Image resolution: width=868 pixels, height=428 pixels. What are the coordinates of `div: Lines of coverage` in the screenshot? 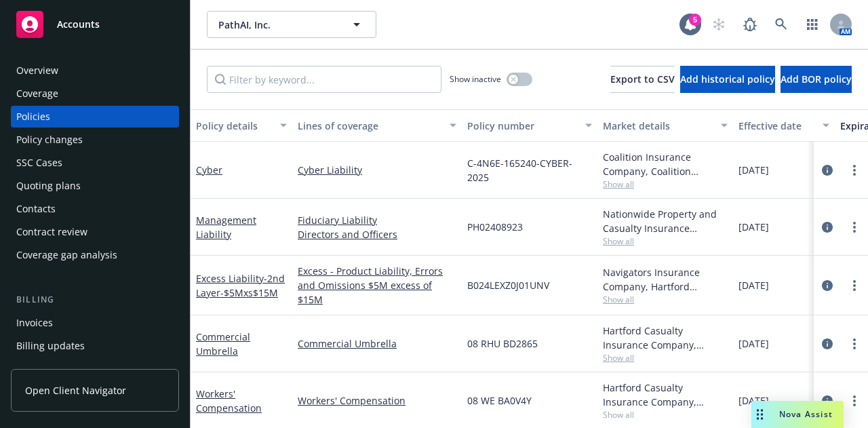 It's located at (370, 125).